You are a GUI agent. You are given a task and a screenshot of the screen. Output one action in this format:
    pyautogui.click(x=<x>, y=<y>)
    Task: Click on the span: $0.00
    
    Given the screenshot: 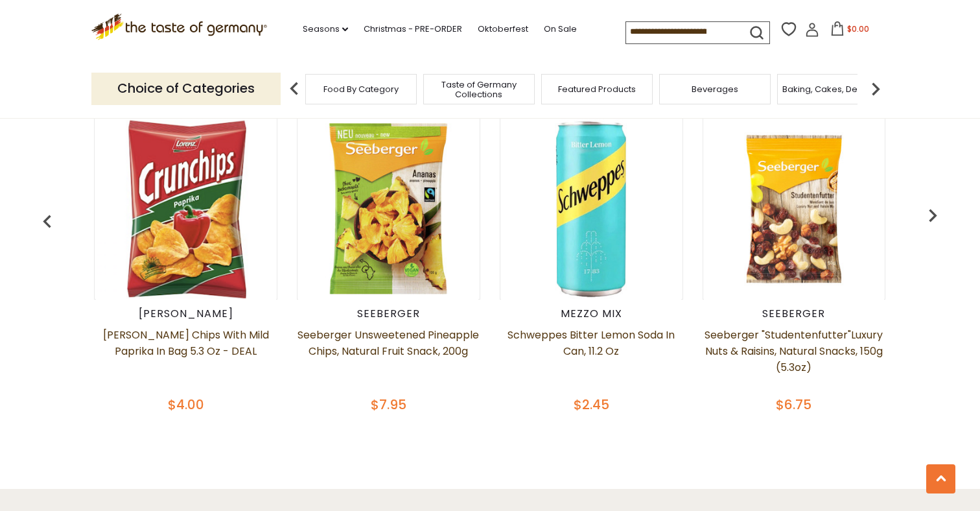 What is the action you would take?
    pyautogui.click(x=859, y=28)
    